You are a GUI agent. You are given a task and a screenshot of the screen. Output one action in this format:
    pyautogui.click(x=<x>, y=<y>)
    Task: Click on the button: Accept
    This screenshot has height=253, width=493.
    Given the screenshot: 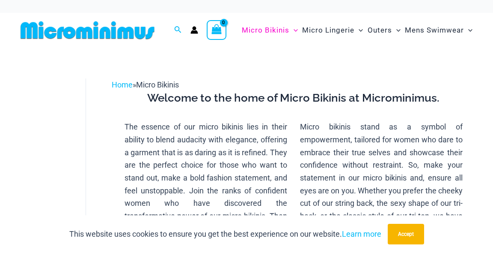 What is the action you would take?
    pyautogui.click(x=406, y=234)
    